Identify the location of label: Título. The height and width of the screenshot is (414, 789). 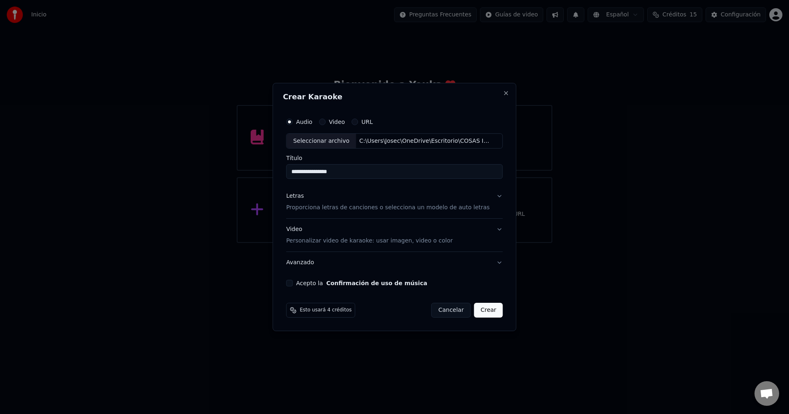
(394, 159).